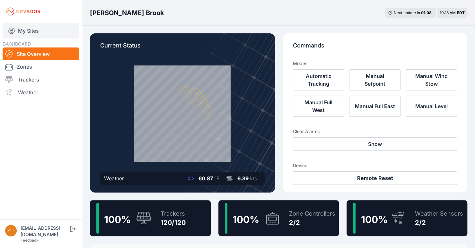  I want to click on span: Next update in, so click(407, 13).